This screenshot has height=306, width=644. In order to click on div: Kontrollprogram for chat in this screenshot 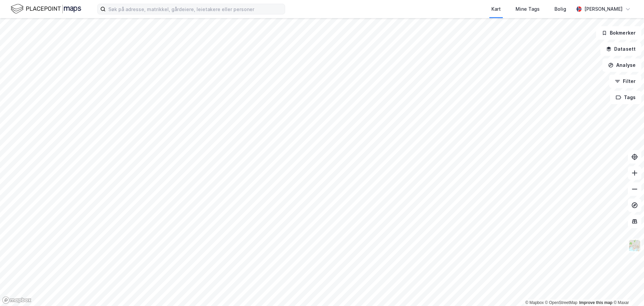, I will do `click(627, 289)`.